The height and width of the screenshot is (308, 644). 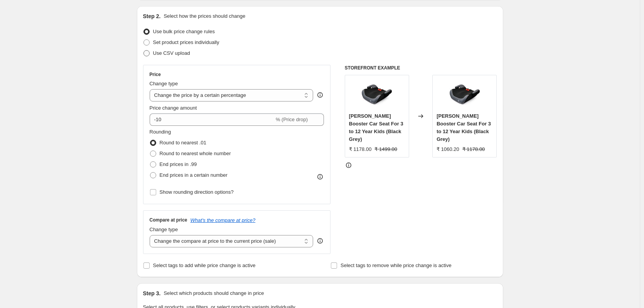 What do you see at coordinates (183, 142) in the screenshot?
I see `span: Round to nearest .01` at bounding box center [183, 142].